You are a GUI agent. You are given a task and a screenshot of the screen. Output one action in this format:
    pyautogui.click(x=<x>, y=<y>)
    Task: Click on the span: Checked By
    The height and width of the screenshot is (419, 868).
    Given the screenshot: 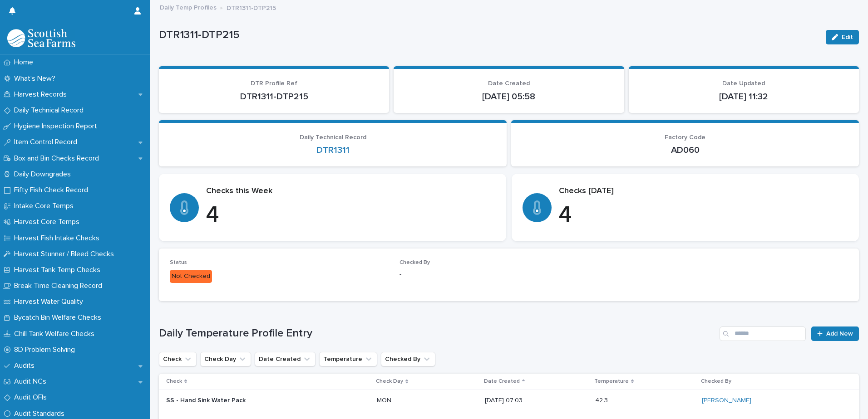 What is the action you would take?
    pyautogui.click(x=415, y=262)
    